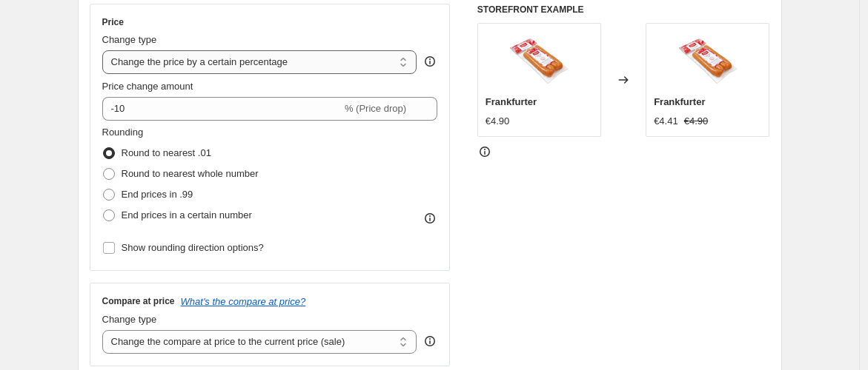  Describe the element at coordinates (157, 194) in the screenshot. I see `span: End prices in .99` at that location.